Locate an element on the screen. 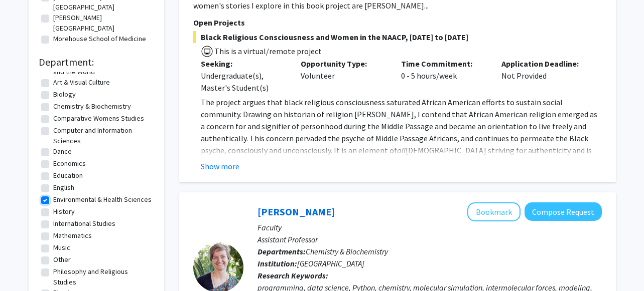 The image size is (644, 291). label: Comparative Womens Studies is located at coordinates (99, 118).